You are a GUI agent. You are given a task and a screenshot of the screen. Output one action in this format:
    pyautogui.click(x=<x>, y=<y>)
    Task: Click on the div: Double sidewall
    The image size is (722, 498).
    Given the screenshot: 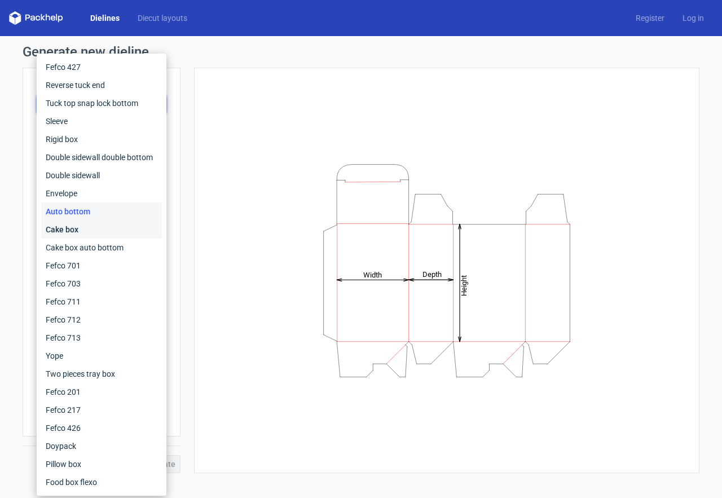 What is the action you would take?
    pyautogui.click(x=102, y=175)
    